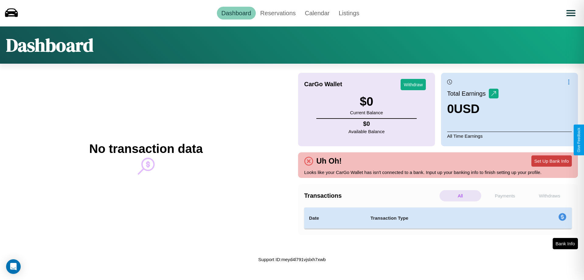  I want to click on p: Available Balance, so click(367, 131).